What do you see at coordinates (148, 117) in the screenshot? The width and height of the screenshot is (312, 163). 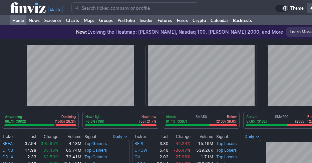 I see `p: New Low` at bounding box center [148, 117].